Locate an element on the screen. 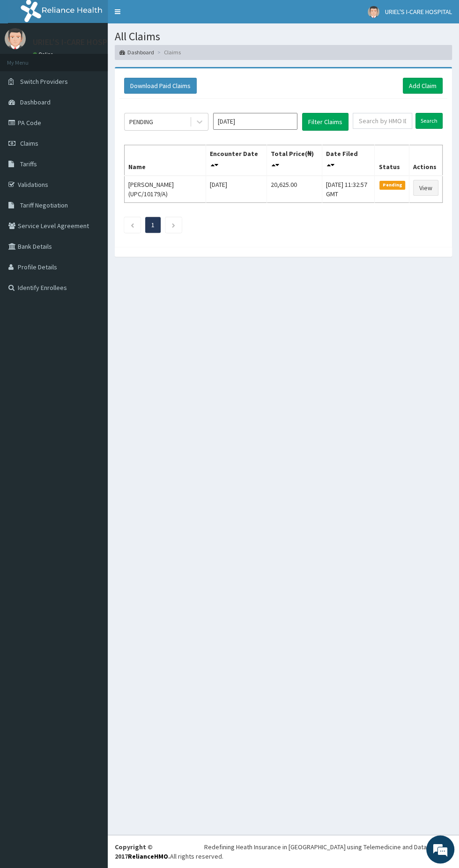 The image size is (459, 868). input: Select Month and Year is located at coordinates (255, 121).